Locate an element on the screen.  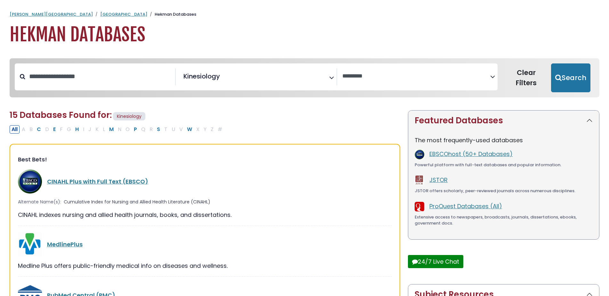
button: Filter Results W is located at coordinates (189, 129).